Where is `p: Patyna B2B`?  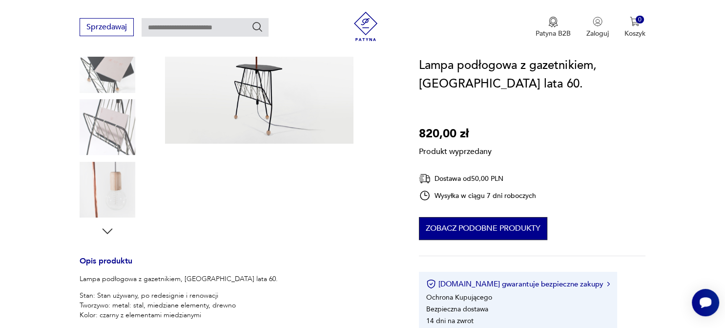
p: Patyna B2B is located at coordinates (553, 33).